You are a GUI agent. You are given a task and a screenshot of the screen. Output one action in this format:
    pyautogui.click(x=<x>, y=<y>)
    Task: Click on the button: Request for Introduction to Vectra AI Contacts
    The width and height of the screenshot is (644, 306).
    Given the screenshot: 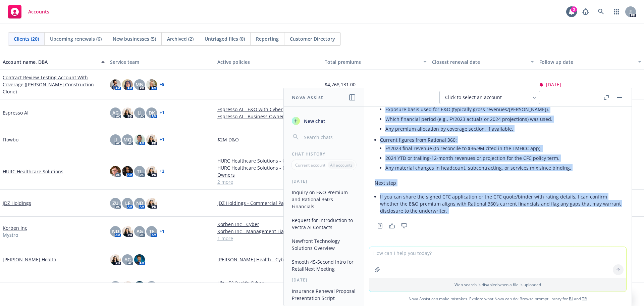 What is the action you would take?
    pyautogui.click(x=324, y=223)
    